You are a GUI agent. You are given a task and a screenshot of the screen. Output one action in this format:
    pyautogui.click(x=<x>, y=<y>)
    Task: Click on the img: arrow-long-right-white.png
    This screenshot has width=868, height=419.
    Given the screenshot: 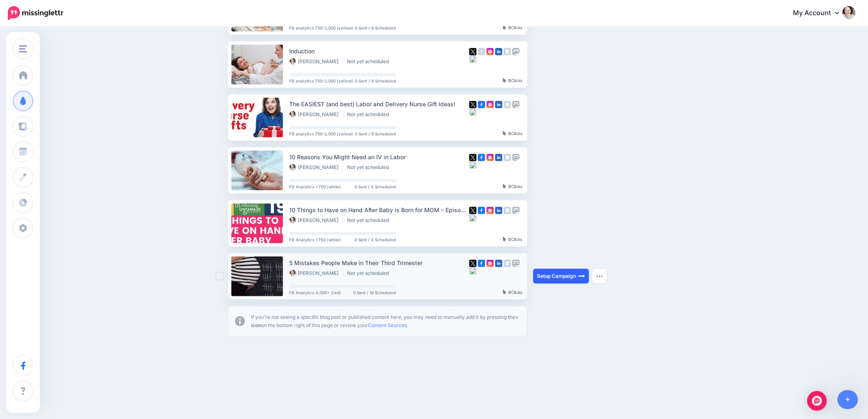 What is the action you would take?
    pyautogui.click(x=582, y=276)
    